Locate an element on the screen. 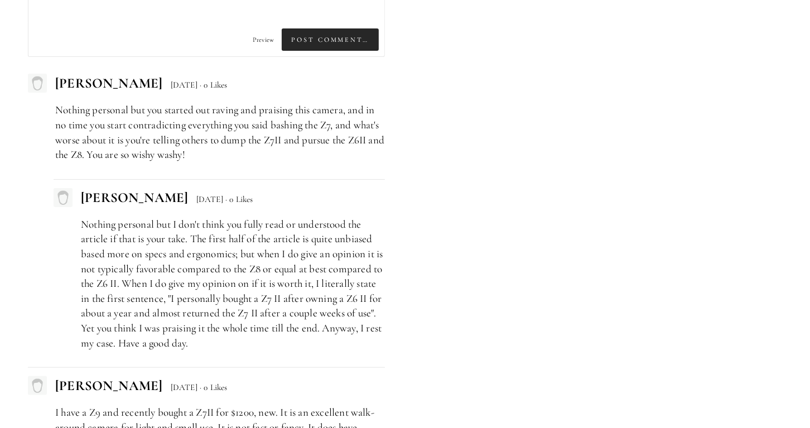 Image resolution: width=810 pixels, height=428 pixels. p: Nothing personal but I don't think you fully read or understood the article if that is your take.... is located at coordinates (233, 283).